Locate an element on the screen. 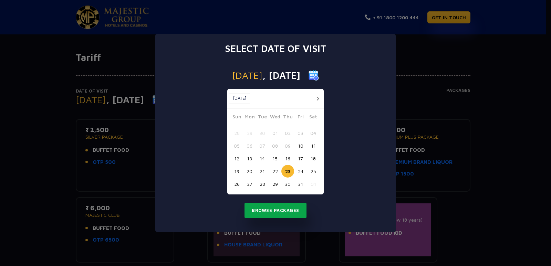 This screenshot has width=551, height=266. button: 20 is located at coordinates (249, 171).